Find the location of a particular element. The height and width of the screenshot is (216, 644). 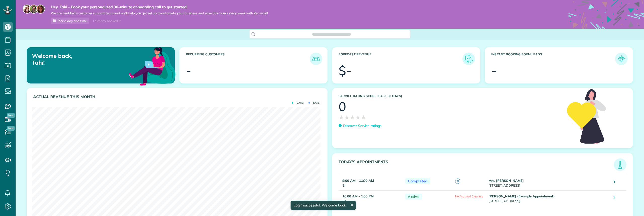

a: Discover Service ratings is located at coordinates (360, 126).